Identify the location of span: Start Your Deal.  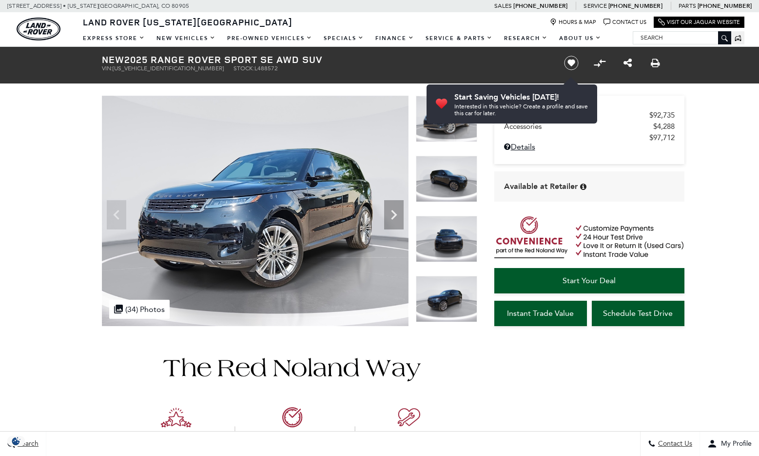
(589, 280).